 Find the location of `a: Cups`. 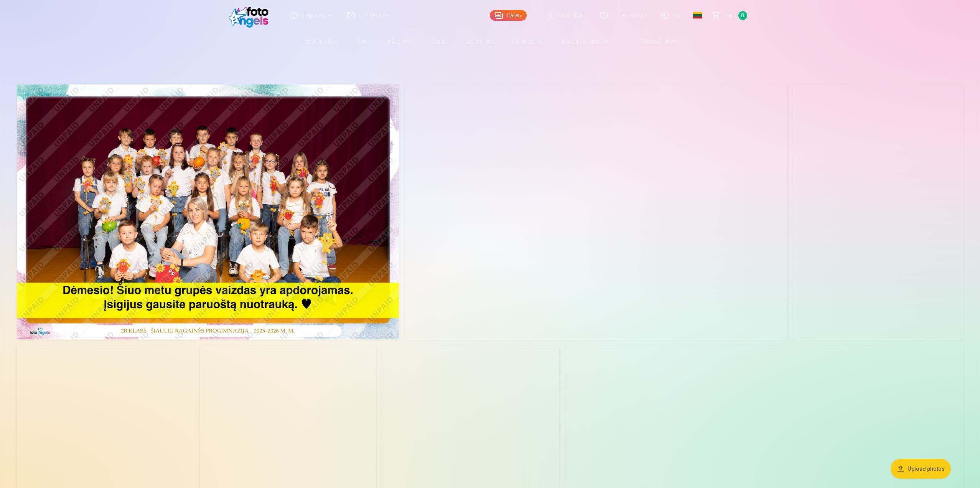

a: Cups is located at coordinates (439, 42).